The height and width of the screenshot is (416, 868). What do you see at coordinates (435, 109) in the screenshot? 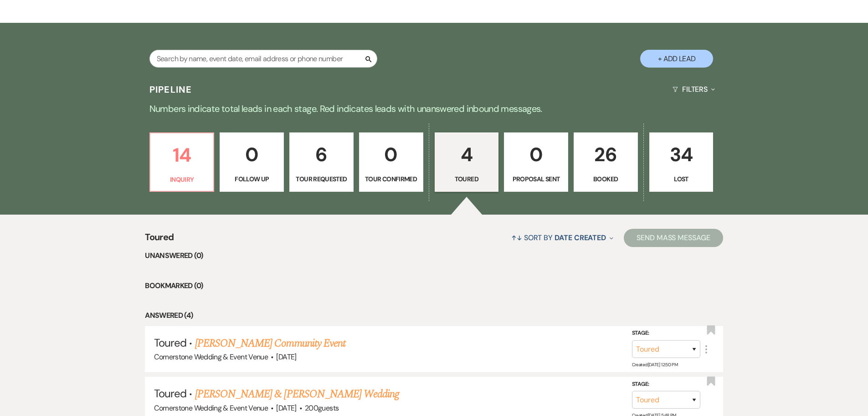
I see `p: Numbers indicate total leads in each stage. Red indicates leads with unanswered inbound messages.` at bounding box center [435, 109].